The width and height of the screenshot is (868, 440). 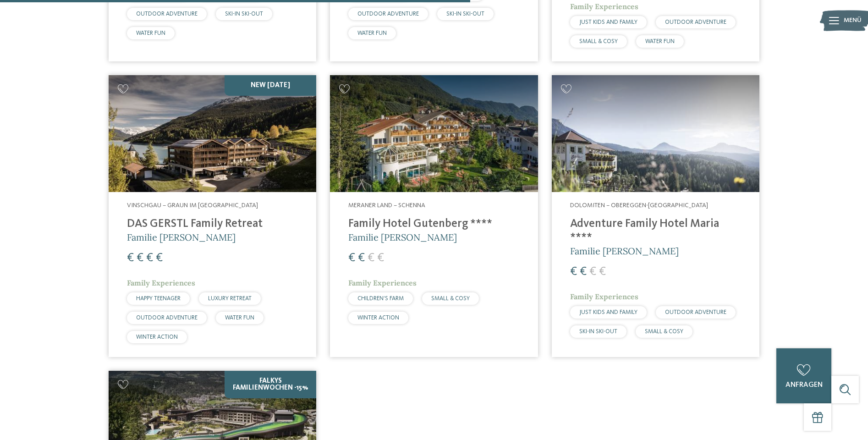 I want to click on h4: DAS GERSTL Family Retreat, so click(x=212, y=224).